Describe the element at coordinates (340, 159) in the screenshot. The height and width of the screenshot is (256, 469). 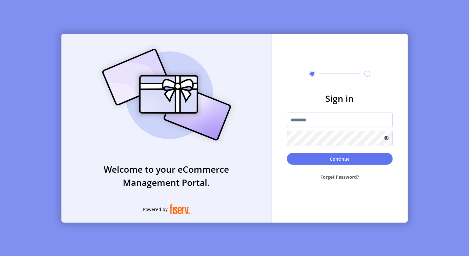
I see `button: Continue` at that location.